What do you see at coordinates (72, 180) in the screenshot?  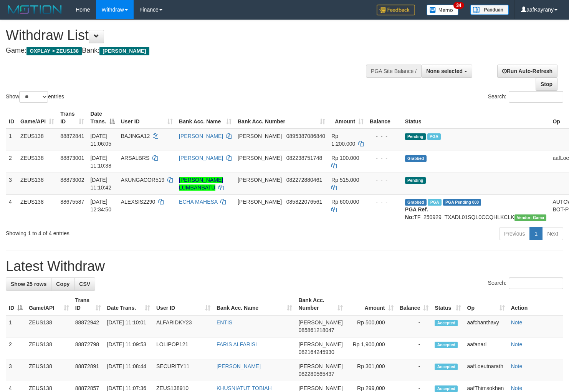 I see `span: 88873002` at bounding box center [72, 180].